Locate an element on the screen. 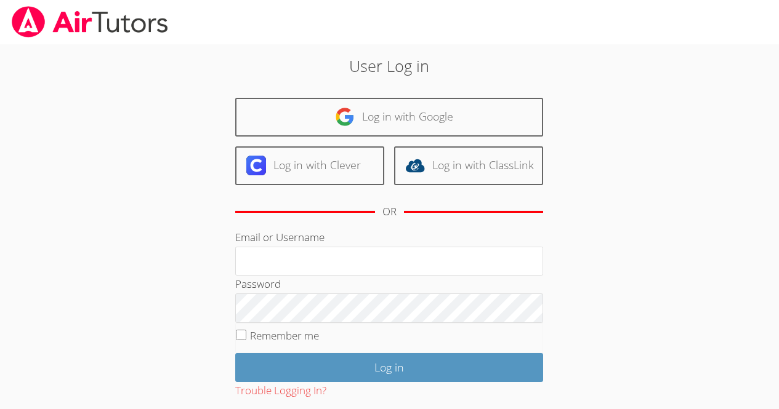 The height and width of the screenshot is (409, 779). div: OR is located at coordinates (389, 212).